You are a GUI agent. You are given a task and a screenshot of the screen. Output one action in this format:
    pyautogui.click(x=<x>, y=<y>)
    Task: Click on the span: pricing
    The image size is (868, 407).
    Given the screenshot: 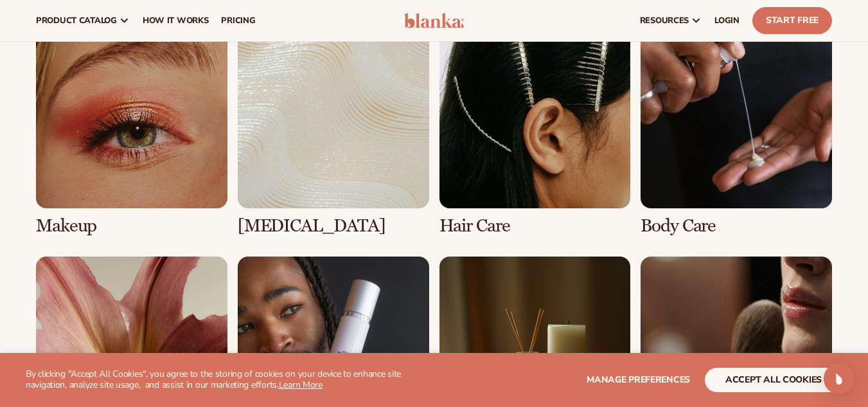 What is the action you would take?
    pyautogui.click(x=237, y=21)
    